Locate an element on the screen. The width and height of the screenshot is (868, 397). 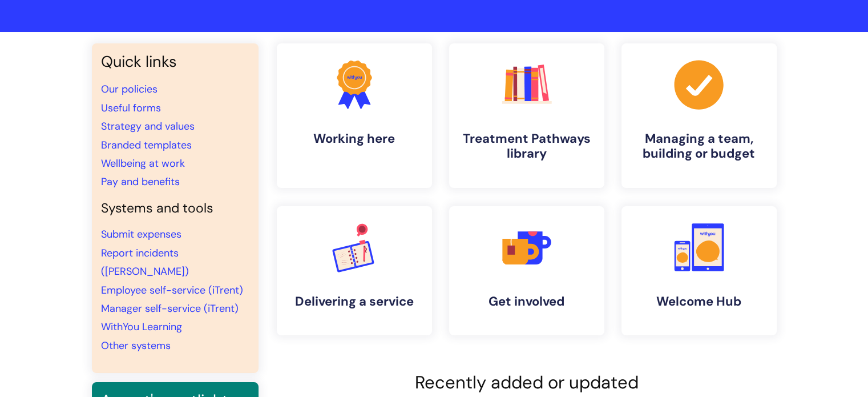
h4: Managing a team, building or budget is located at coordinates (699, 146).